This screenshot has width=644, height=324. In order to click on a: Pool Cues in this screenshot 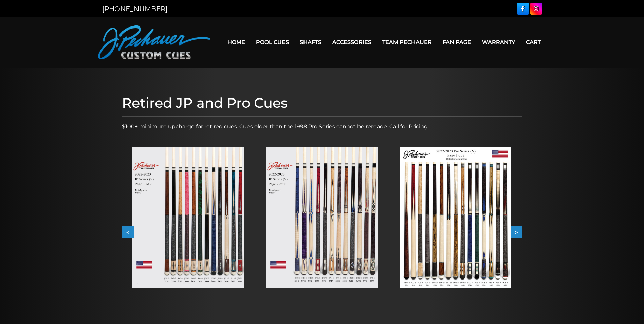, I will do `click(273, 42)`.